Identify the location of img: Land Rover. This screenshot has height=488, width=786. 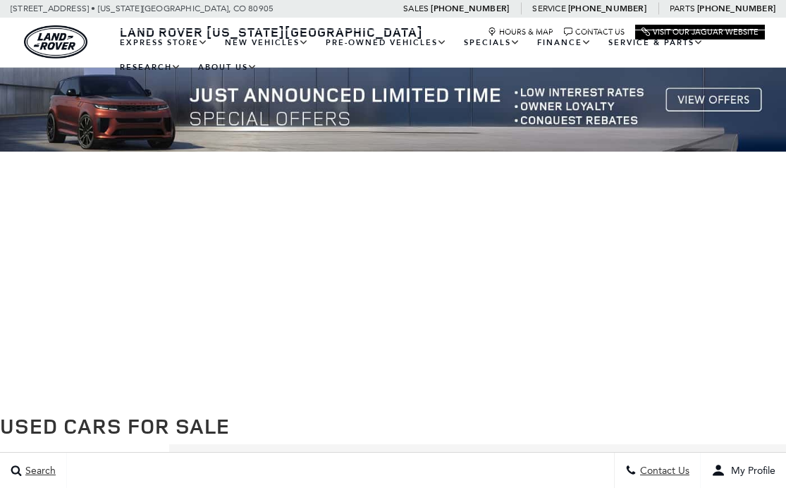
(56, 42).